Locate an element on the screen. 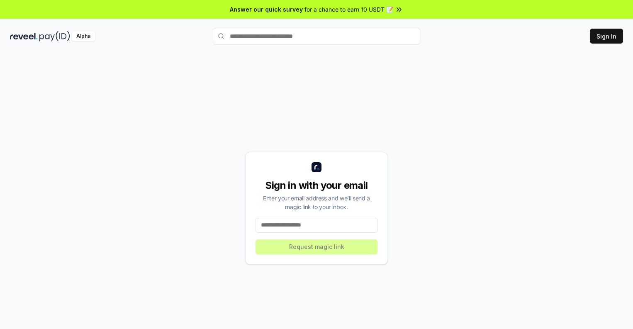  img: logo_small is located at coordinates (316, 167).